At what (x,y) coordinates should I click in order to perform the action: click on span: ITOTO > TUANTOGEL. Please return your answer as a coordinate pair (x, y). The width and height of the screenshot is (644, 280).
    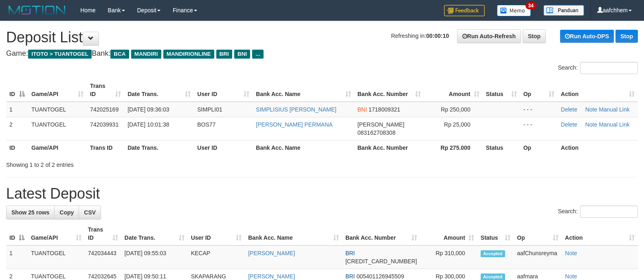
    Looking at the image, I should click on (60, 54).